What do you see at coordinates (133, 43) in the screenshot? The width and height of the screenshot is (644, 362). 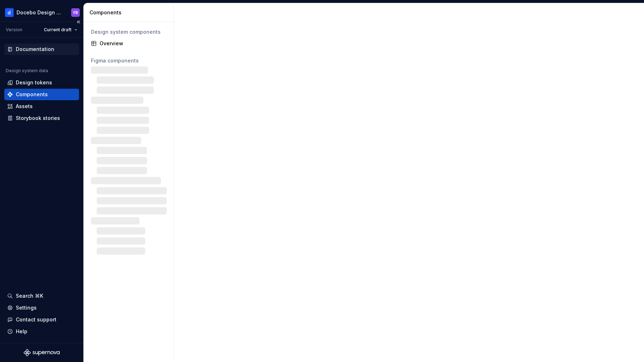 I see `div: Overview` at bounding box center [133, 43].